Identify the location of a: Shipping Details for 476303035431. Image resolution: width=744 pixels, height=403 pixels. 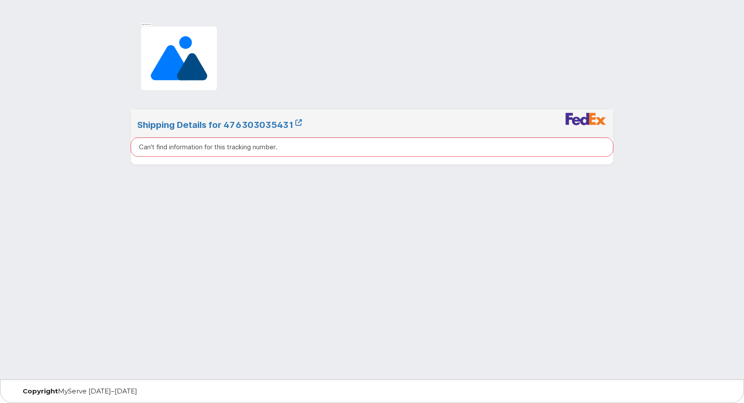
(219, 125).